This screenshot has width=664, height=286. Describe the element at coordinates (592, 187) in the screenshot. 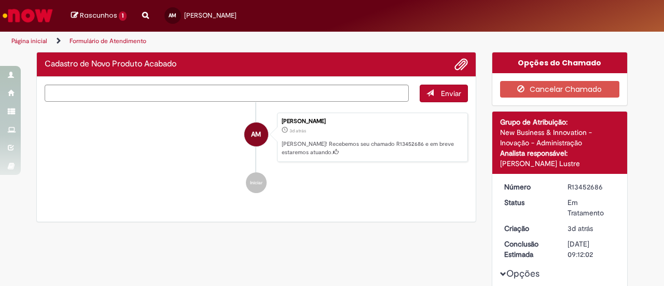

I see `div: R13452686` at that location.